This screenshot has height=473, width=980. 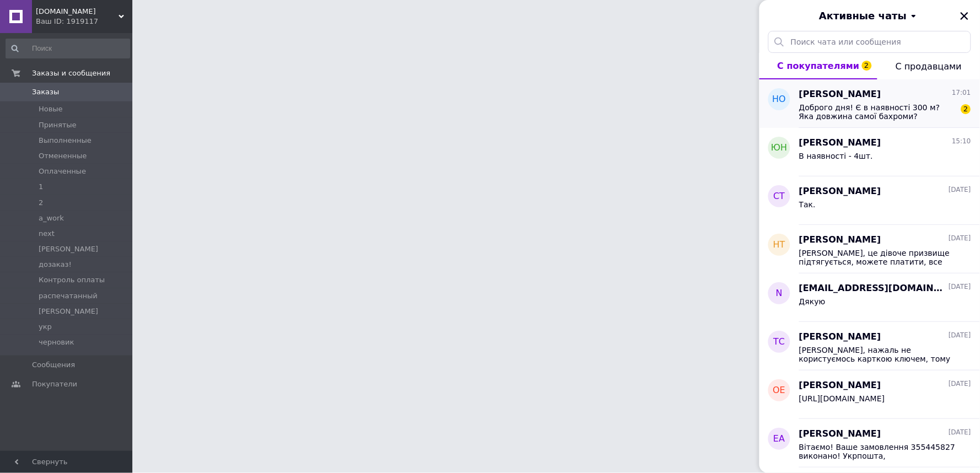 What do you see at coordinates (808, 205) in the screenshot?
I see `span: Так.` at bounding box center [808, 205].